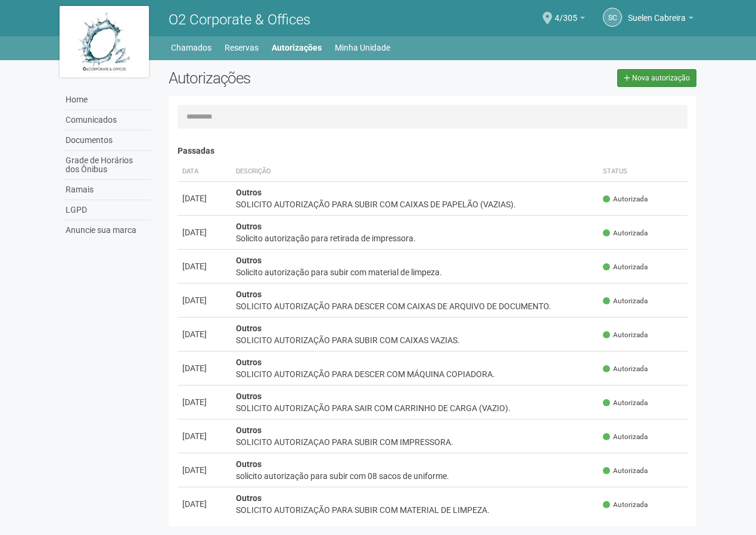  I want to click on h2: Autorizações, so click(296, 78).